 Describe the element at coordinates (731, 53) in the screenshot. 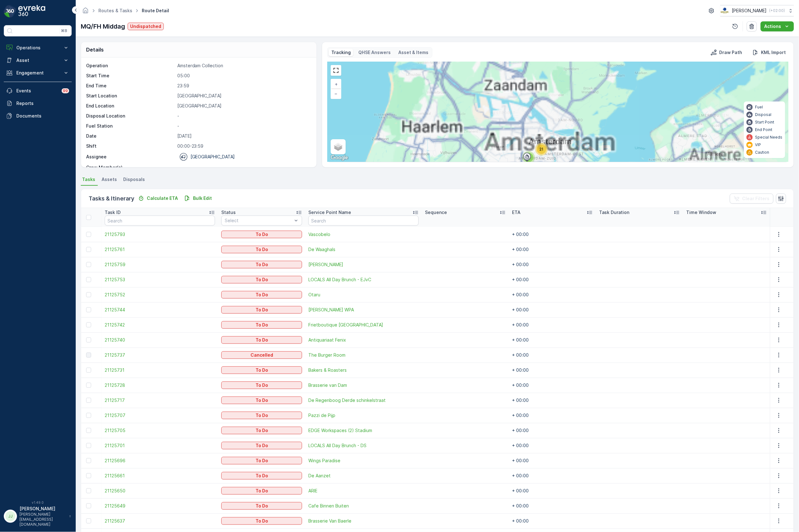

I see `p: Draw Path` at that location.